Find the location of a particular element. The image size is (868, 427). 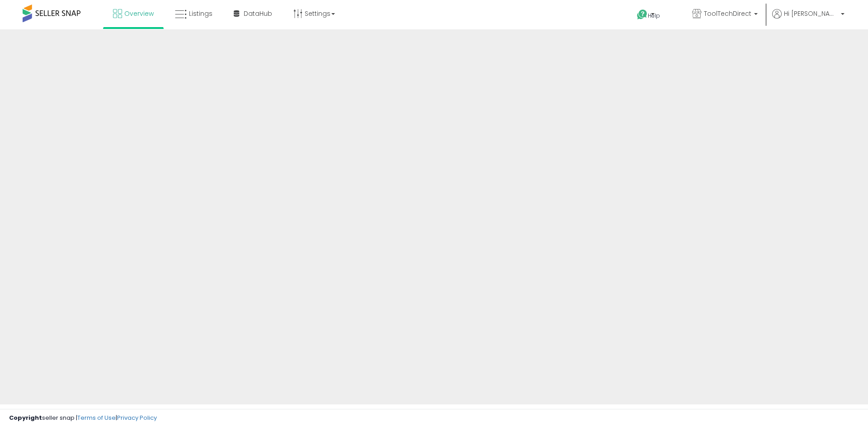

span: ToolTechDirect is located at coordinates (727, 13).